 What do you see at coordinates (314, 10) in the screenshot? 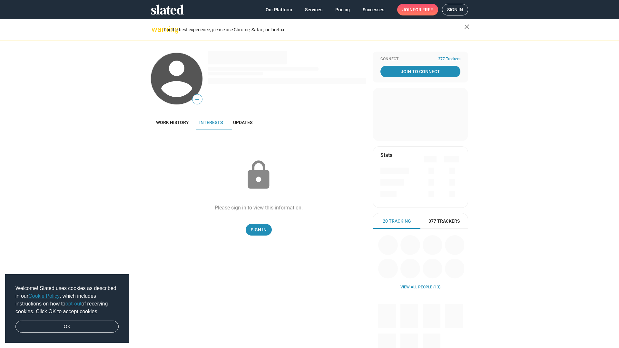
I see `span: Services` at bounding box center [314, 10].